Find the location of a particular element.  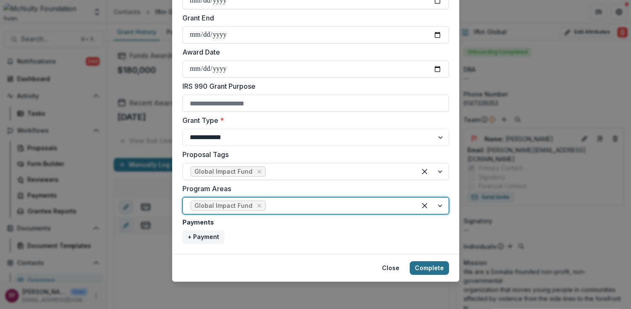

label: Program Areas is located at coordinates (313, 189).